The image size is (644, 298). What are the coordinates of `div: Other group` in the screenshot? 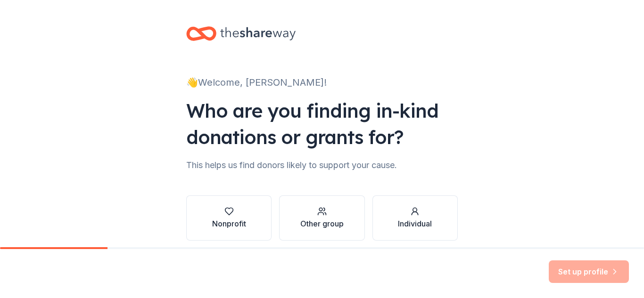 It's located at (322, 224).